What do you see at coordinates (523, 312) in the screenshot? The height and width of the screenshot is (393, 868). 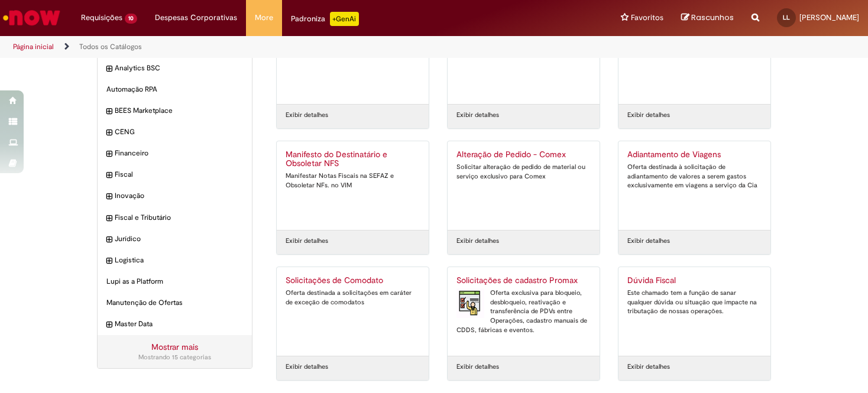 I see `a: Solicitações de cadastro Promax Solicitações de cadastro Promax Oferta exclusiva para bloqueio, d...` at bounding box center [523, 312].